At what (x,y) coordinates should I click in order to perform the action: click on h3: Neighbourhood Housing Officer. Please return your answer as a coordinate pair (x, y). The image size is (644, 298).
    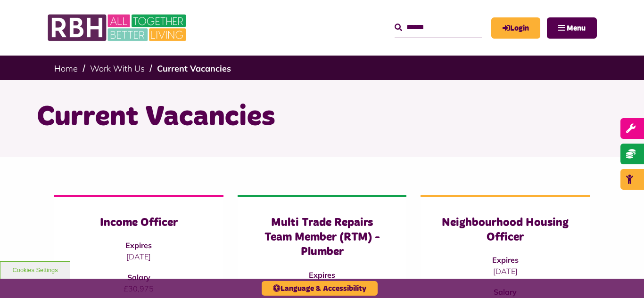
    Looking at the image, I should click on (505, 230).